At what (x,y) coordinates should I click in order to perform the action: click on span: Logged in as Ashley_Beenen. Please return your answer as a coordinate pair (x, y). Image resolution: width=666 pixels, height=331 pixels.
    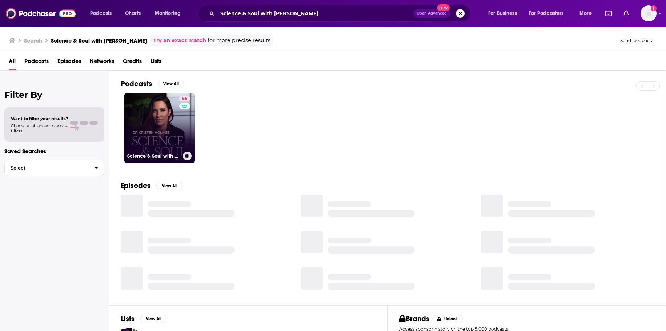
    Looking at the image, I should click on (648, 13).